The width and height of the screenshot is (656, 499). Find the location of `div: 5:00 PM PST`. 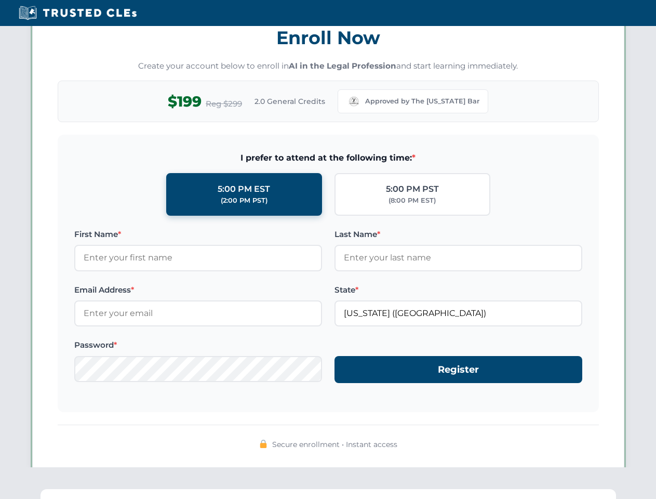

div: 5:00 PM PST is located at coordinates (413, 189).